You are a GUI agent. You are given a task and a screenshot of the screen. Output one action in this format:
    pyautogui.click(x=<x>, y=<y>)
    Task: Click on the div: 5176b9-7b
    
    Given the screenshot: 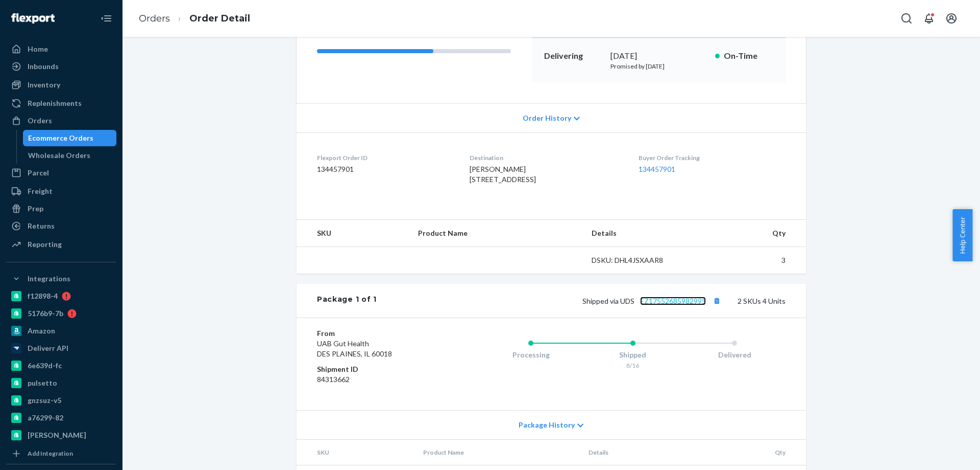 What is the action you would take?
    pyautogui.click(x=45, y=313)
    